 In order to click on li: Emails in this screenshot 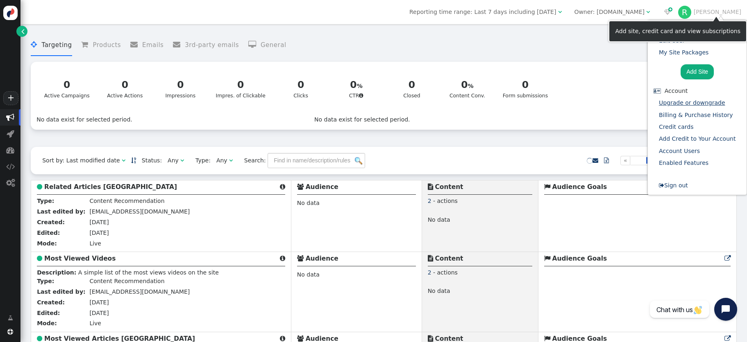, I will do `click(147, 45)`.